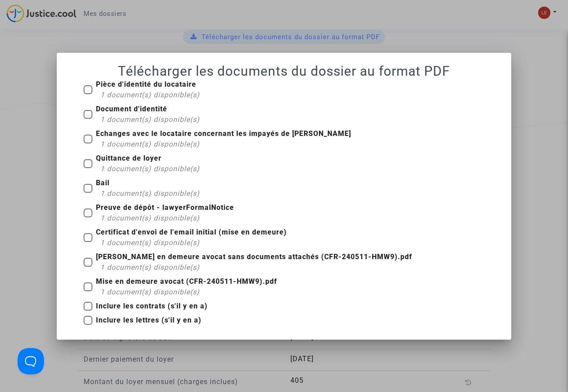  What do you see at coordinates (283, 72) in the screenshot?
I see `h1: Télécharger les documents du dossier au format PDF` at bounding box center [283, 72].